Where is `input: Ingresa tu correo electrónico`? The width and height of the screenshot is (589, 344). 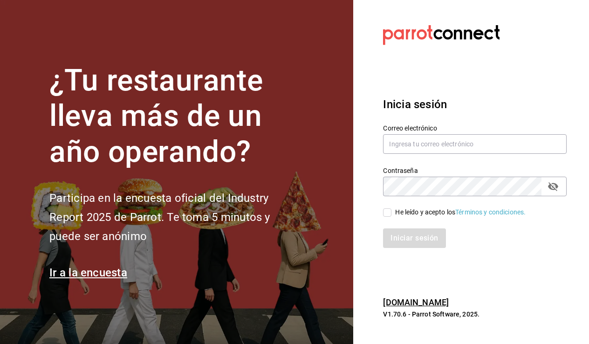
input: Ingresa tu correo electrónico is located at coordinates (475, 144).